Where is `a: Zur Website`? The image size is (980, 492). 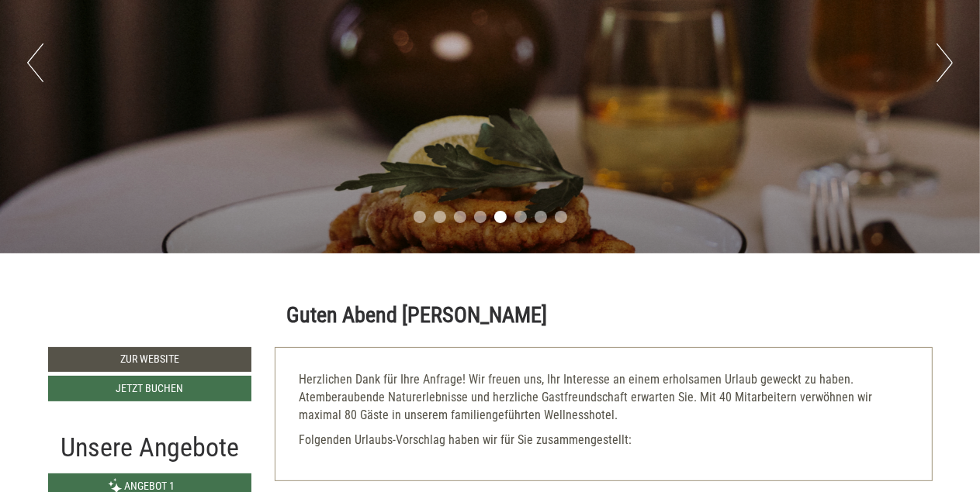
a: Zur Website is located at coordinates (150, 359).